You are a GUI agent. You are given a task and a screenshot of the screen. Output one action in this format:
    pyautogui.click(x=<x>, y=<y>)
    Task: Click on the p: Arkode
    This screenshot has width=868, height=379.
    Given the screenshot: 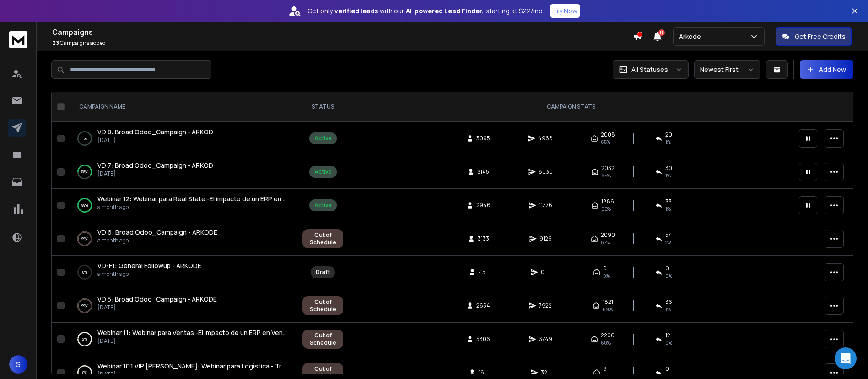 What is the action you would take?
    pyautogui.click(x=692, y=36)
    